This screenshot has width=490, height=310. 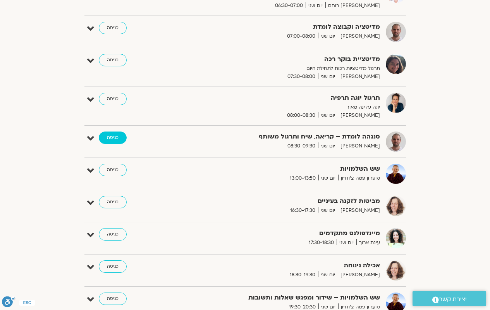 What do you see at coordinates (285, 98) in the screenshot?
I see `strong: תרגול יוגה תרפיה` at bounding box center [285, 98].